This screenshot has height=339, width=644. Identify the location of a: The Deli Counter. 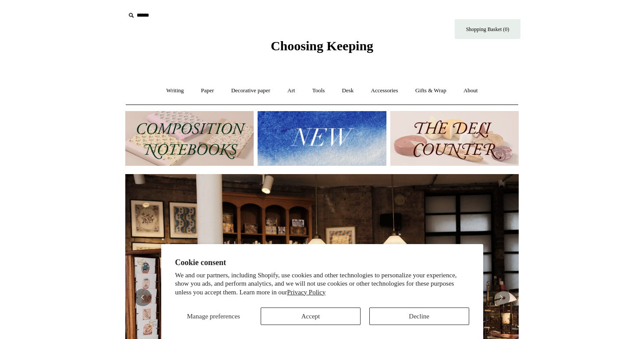
(454, 138).